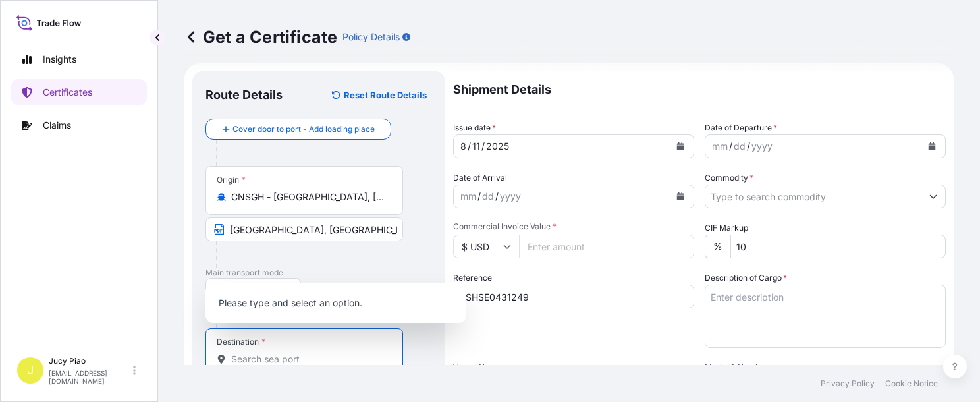 This screenshot has width=980, height=402. I want to click on p: Please type and select an option., so click(336, 303).